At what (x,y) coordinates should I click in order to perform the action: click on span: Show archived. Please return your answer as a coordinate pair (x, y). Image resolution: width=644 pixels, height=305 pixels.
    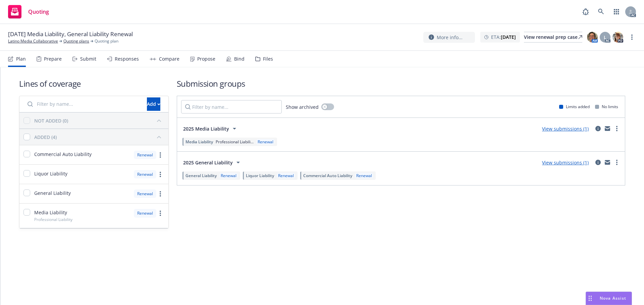
    Looking at the image, I should click on (302, 107).